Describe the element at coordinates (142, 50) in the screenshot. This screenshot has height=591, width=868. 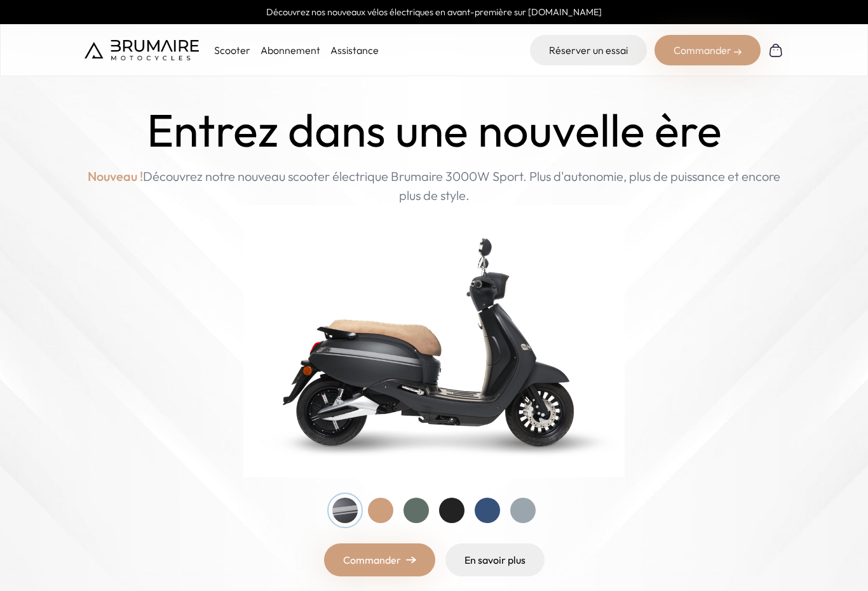
I see `img: Brumaire Motocycles` at that location.